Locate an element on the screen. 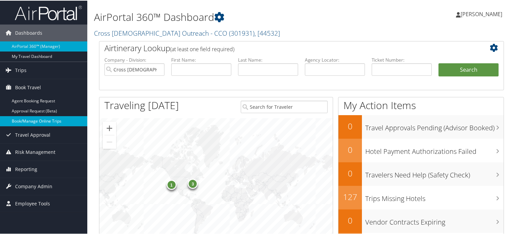 Image resolution: width=513 pixels, height=234 pixels. button: Zoom in is located at coordinates (110, 127).